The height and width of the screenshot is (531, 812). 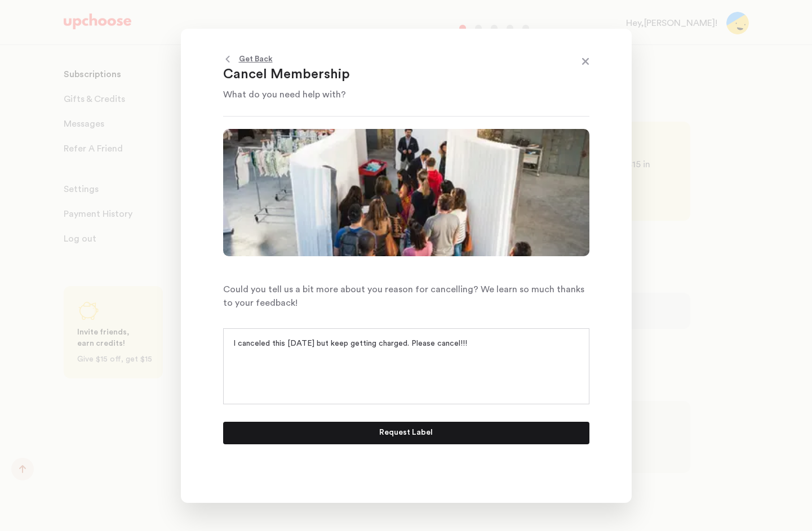 What do you see at coordinates (256, 59) in the screenshot?
I see `p: Get Back` at bounding box center [256, 59].